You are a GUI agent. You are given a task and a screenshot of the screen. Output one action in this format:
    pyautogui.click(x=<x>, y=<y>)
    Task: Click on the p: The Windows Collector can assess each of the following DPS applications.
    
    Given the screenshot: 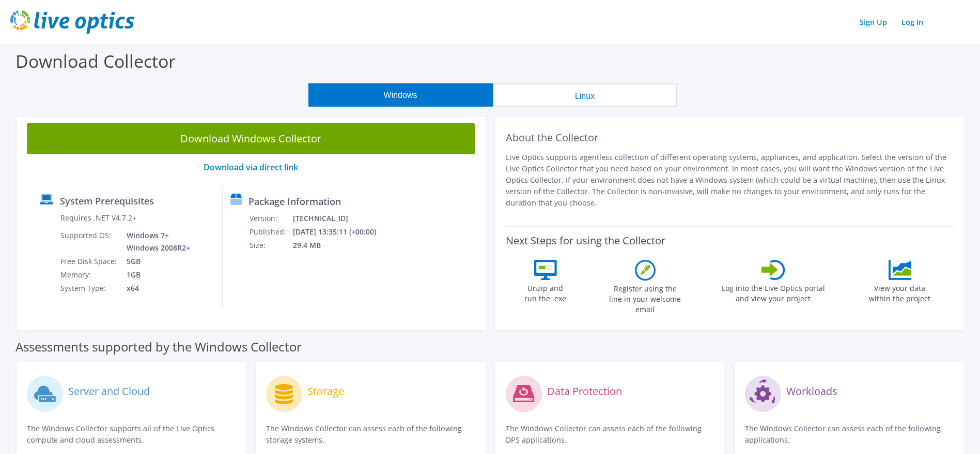 What is the action you would take?
    pyautogui.click(x=610, y=434)
    